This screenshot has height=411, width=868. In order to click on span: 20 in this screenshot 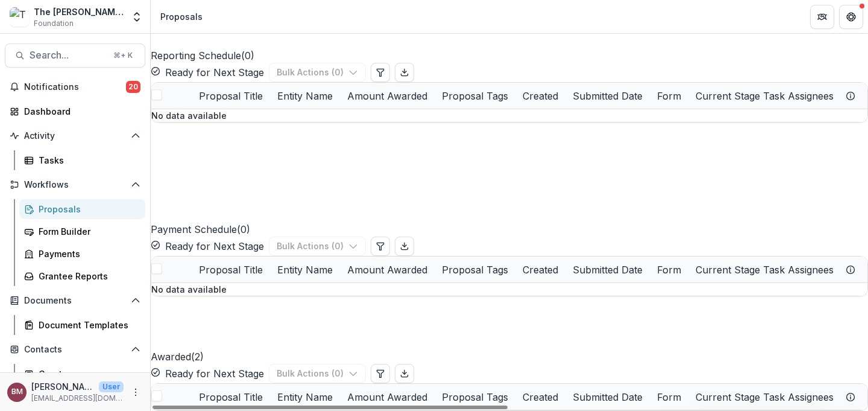, I will do `click(134, 87)`.